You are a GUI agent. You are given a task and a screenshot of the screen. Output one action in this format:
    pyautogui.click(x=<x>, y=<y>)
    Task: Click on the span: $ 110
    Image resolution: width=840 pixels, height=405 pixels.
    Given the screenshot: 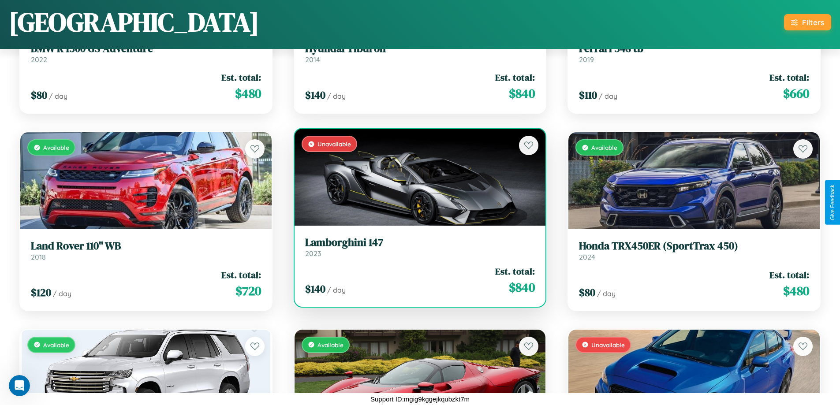 What is the action you would take?
    pyautogui.click(x=587, y=95)
    